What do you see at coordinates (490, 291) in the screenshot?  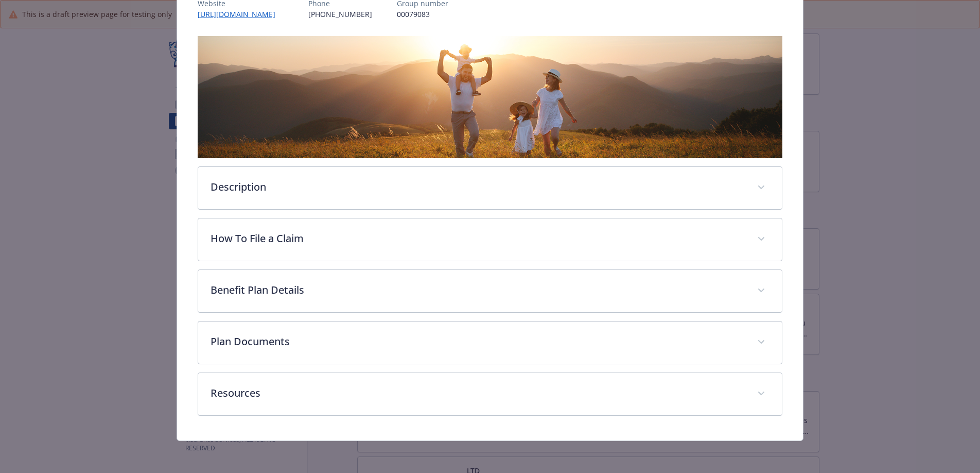 I see `div: Benefit Plan Details` at bounding box center [490, 291].